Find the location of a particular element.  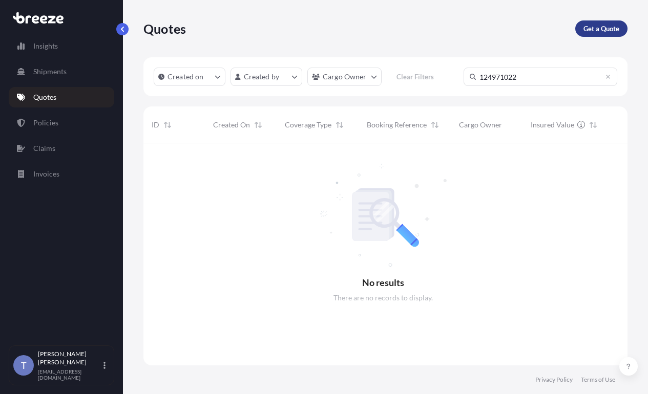

span: Created On is located at coordinates (231, 125).